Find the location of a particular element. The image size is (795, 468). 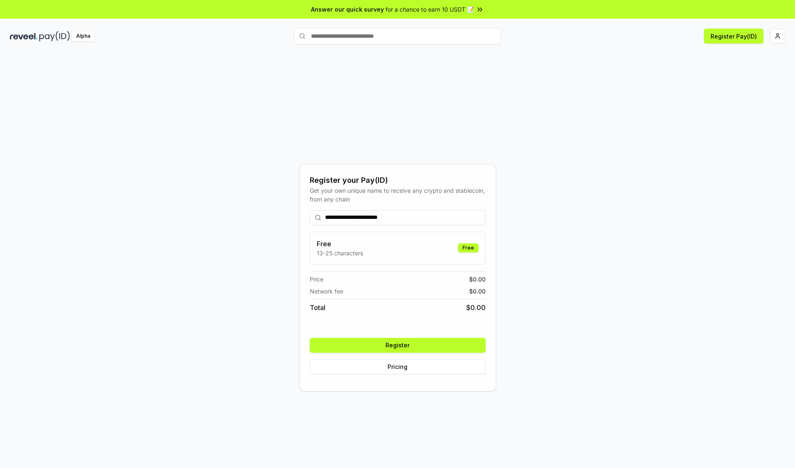

span: Network fee is located at coordinates (326, 291).